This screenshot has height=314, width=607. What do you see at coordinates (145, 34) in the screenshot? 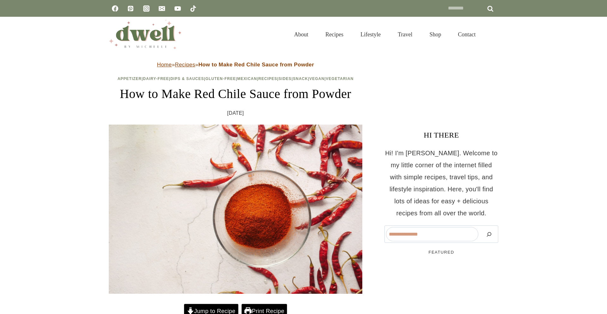
I see `img: DWELL by michelle` at bounding box center [145, 34].